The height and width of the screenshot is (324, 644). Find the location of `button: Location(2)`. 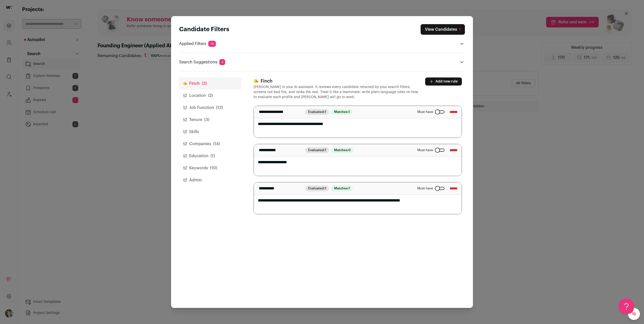

button: Location(2) is located at coordinates (211, 96).